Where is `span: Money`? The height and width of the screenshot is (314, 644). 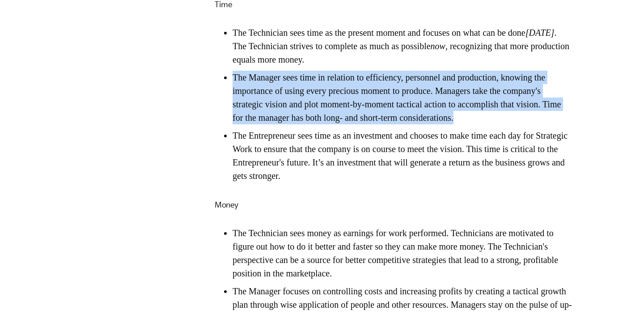 span: Money is located at coordinates (226, 204).